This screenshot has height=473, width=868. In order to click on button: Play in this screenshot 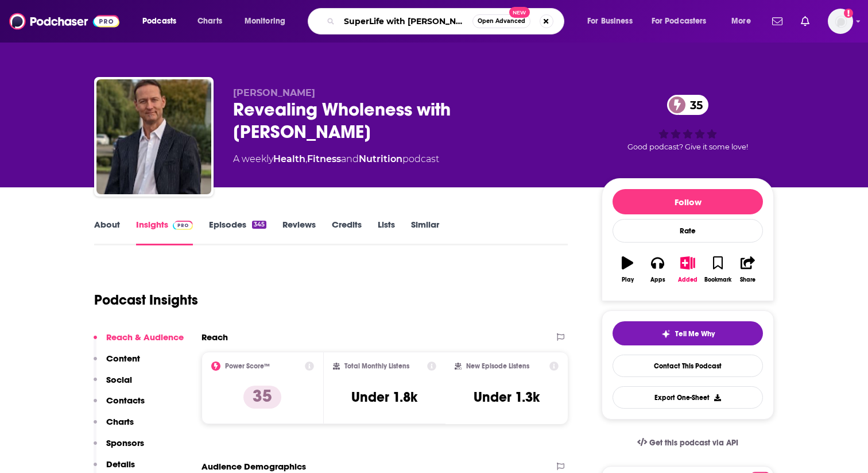, I will do `click(627, 269)`.